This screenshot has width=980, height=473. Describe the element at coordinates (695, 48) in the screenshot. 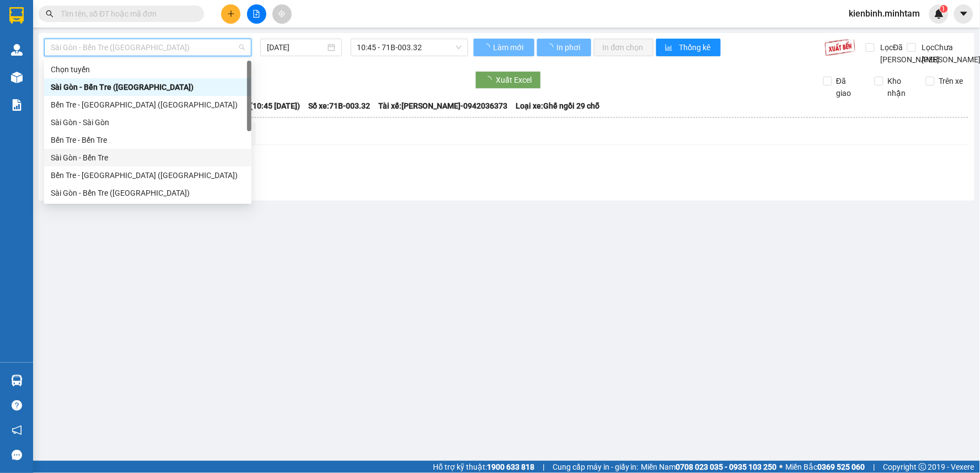

I see `span: Thống kê` at that location.